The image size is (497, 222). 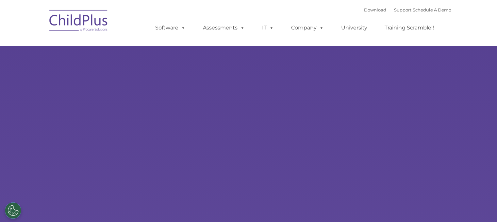 What do you see at coordinates (432, 10) in the screenshot?
I see `a: Schedule A Demo` at bounding box center [432, 10].